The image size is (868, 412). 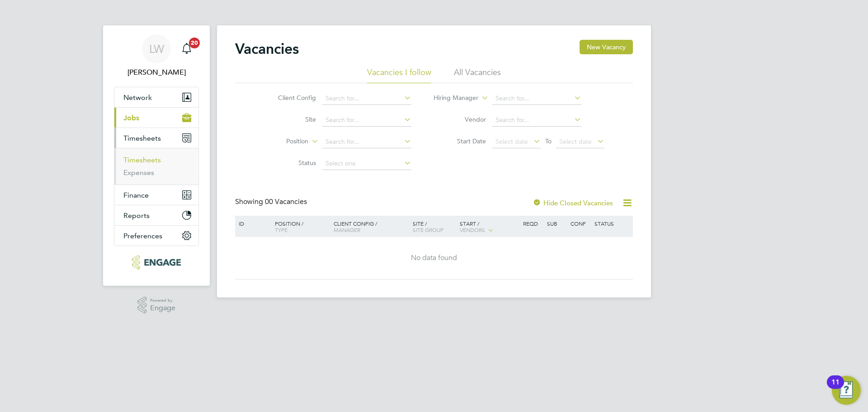 What do you see at coordinates (143, 236) in the screenshot?
I see `span: Preferences` at bounding box center [143, 236].